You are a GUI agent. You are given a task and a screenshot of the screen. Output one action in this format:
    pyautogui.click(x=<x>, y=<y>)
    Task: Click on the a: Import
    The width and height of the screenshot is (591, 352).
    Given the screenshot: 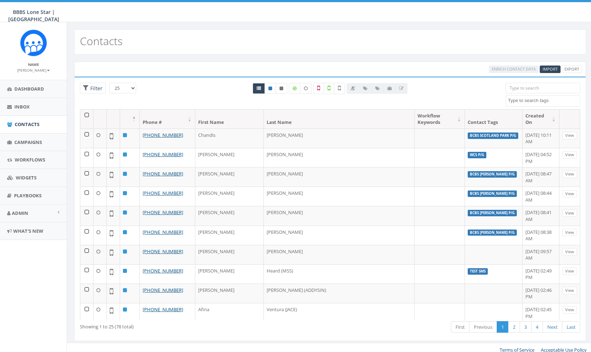 What is the action you would take?
    pyautogui.click(x=550, y=69)
    